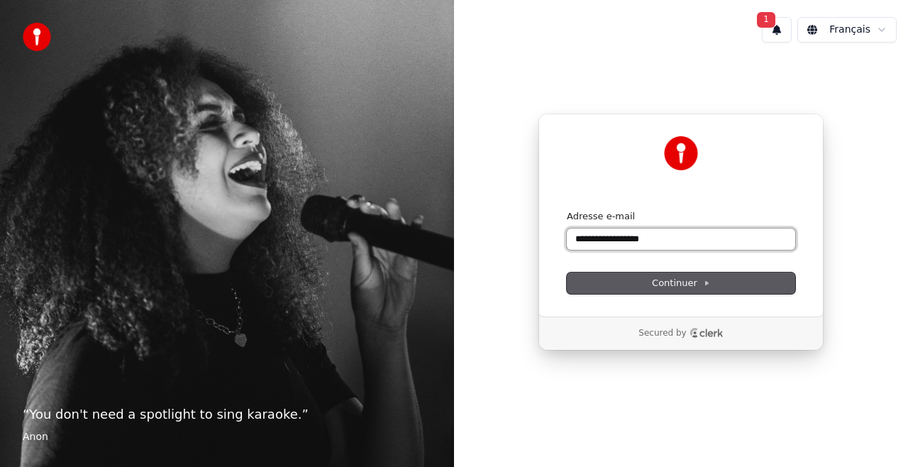 The height and width of the screenshot is (467, 908). What do you see at coordinates (681, 153) in the screenshot?
I see `img: Youka` at bounding box center [681, 153].